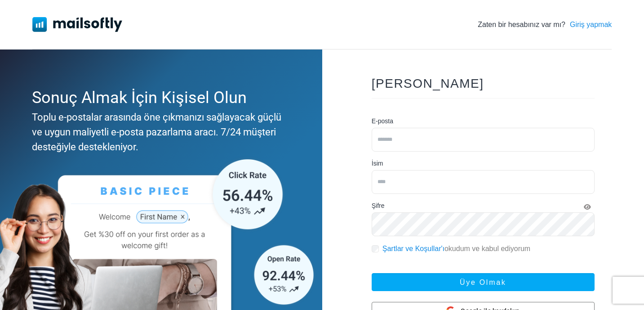  What do you see at coordinates (487, 248) in the screenshot?
I see `font: okudum ve kabul ediyorum` at bounding box center [487, 248].